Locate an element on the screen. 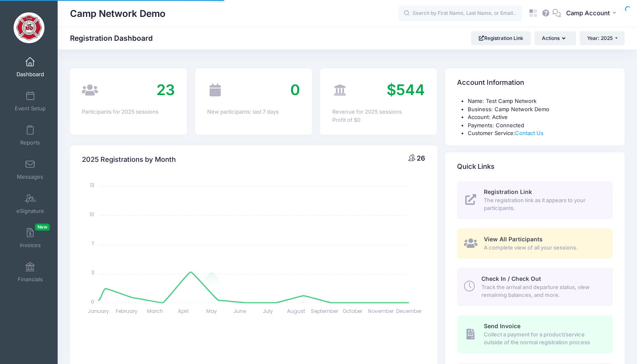 The image size is (637, 364). div: Participants for 2025 sessions is located at coordinates (128, 112).